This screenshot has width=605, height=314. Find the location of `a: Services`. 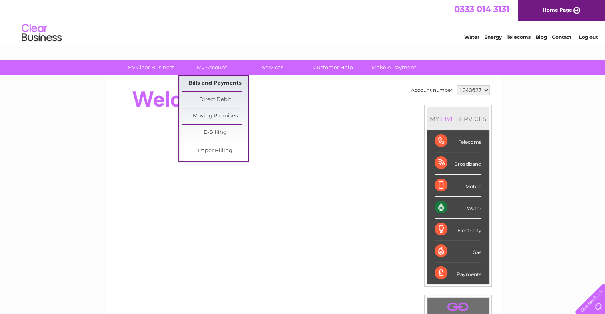

a: Services is located at coordinates (272, 67).